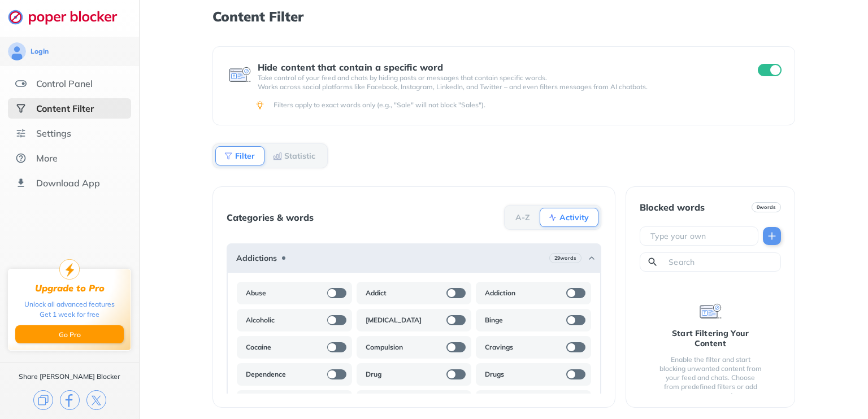 This screenshot has width=868, height=419. What do you see at coordinates (721, 262) in the screenshot?
I see `input: Search` at bounding box center [721, 262].